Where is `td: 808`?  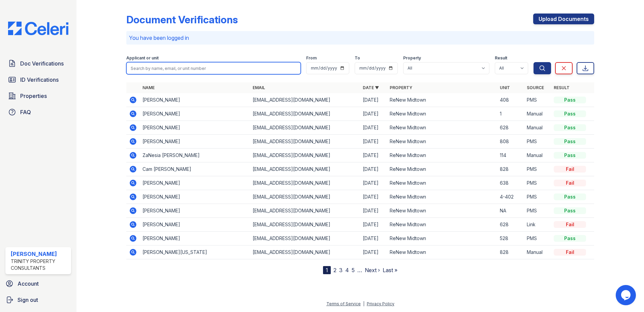 td: 808 is located at coordinates (510, 142).